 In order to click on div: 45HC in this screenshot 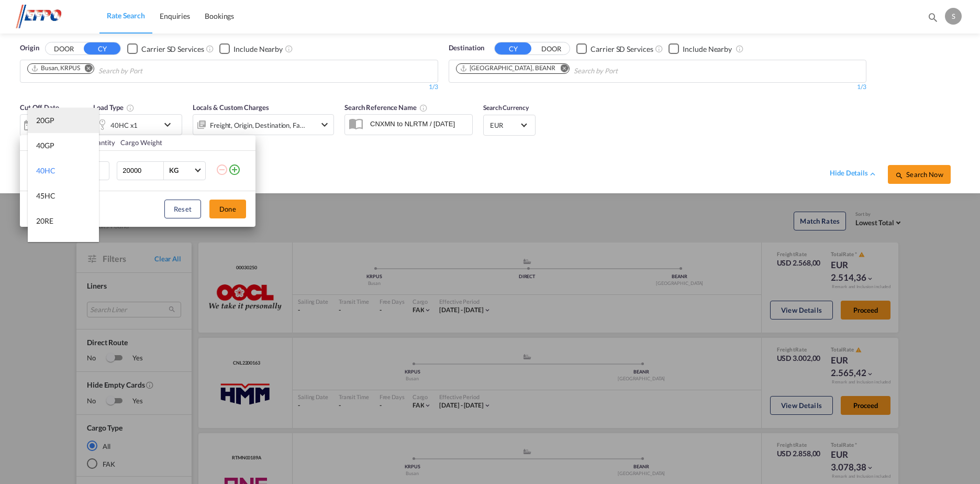, I will do `click(45, 196)`.